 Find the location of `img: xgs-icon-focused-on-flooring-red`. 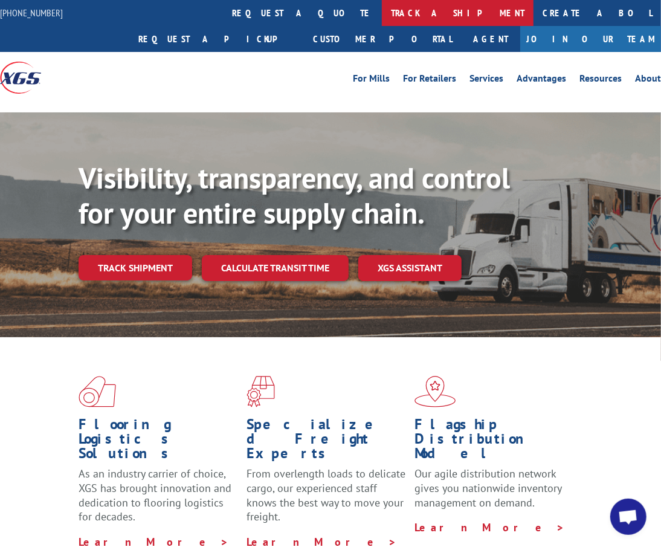

img: xgs-icon-focused-on-flooring-red is located at coordinates (260, 392).